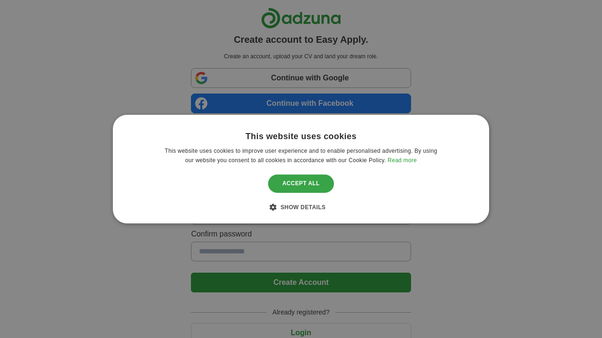 This screenshot has height=338, width=602. Describe the element at coordinates (301, 207) in the screenshot. I see `div: Show details` at that location.